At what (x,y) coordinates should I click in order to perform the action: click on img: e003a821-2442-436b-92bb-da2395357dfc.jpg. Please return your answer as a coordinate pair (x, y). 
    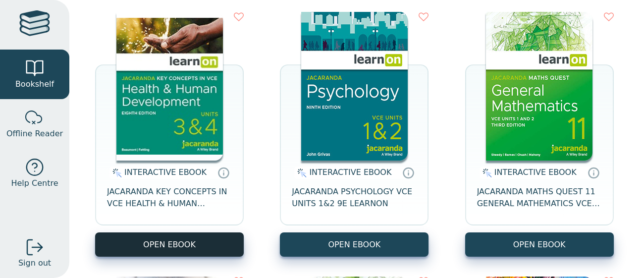
    Looking at the image, I should click on (169, 86).